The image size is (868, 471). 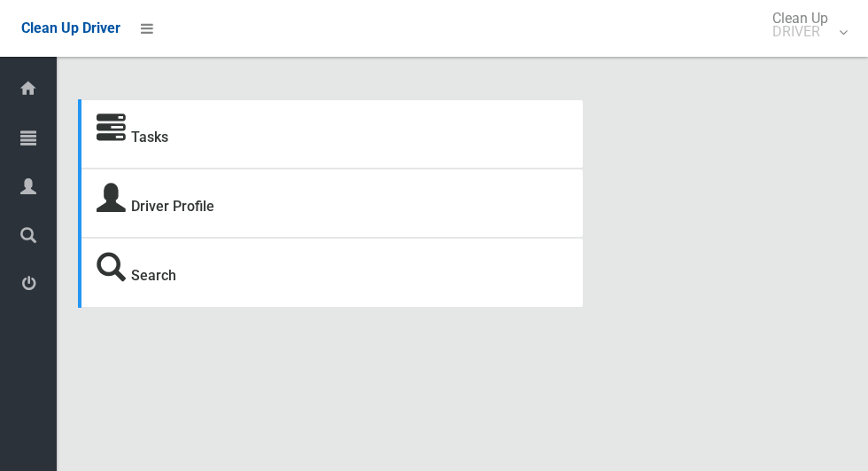 I want to click on a: Search, so click(x=153, y=275).